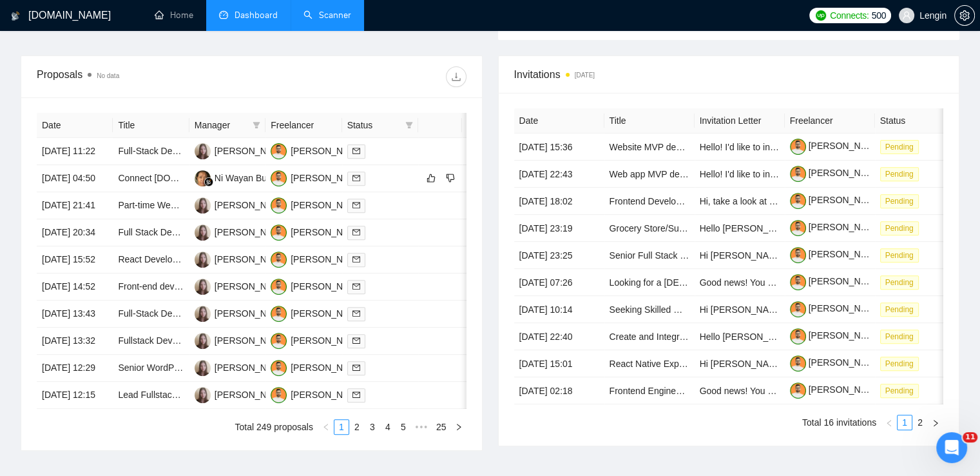 The width and height of the screenshot is (980, 476). What do you see at coordinates (935, 422) in the screenshot?
I see `button: right` at bounding box center [935, 422].